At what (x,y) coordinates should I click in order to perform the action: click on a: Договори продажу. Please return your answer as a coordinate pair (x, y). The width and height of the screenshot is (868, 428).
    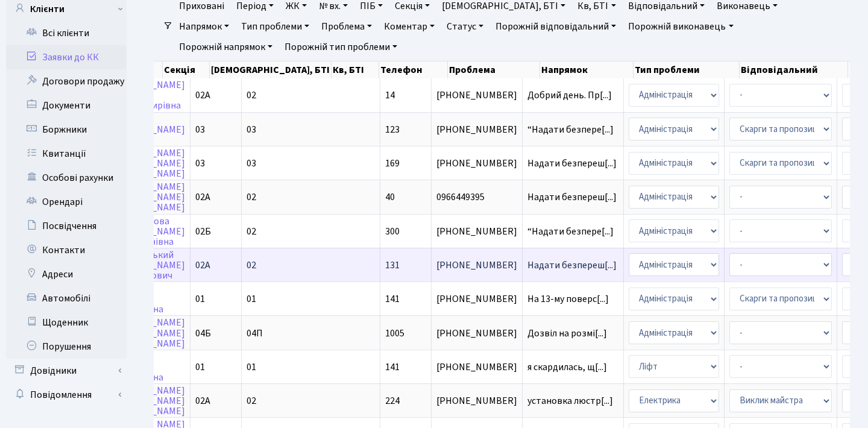
    Looking at the image, I should click on (66, 81).